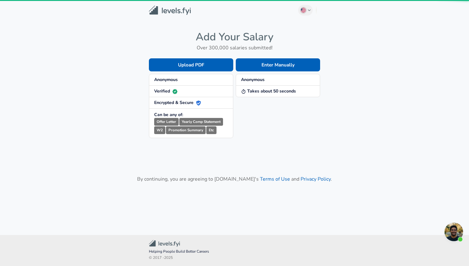 This screenshot has width=469, height=266. Describe the element at coordinates (235, 258) in the screenshot. I see `span: © 2017 - 2025` at that location.